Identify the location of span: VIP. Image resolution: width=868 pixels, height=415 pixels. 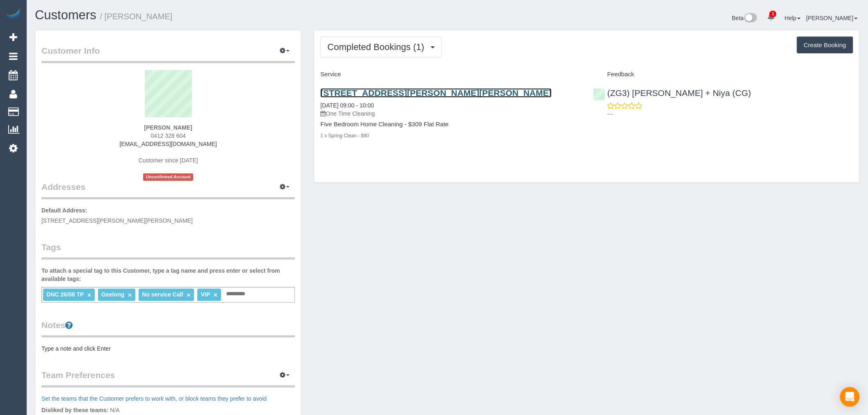
(206, 295).